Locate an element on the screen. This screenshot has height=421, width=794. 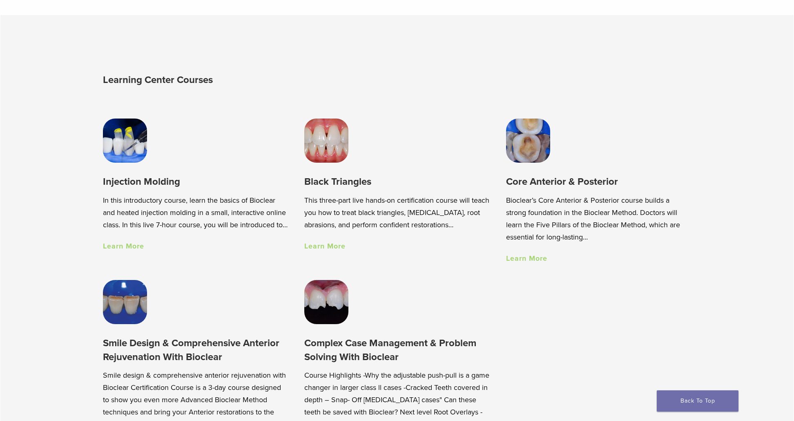
h3: Complex Case Management & Problem Solving With Bioclear is located at coordinates (397, 350).